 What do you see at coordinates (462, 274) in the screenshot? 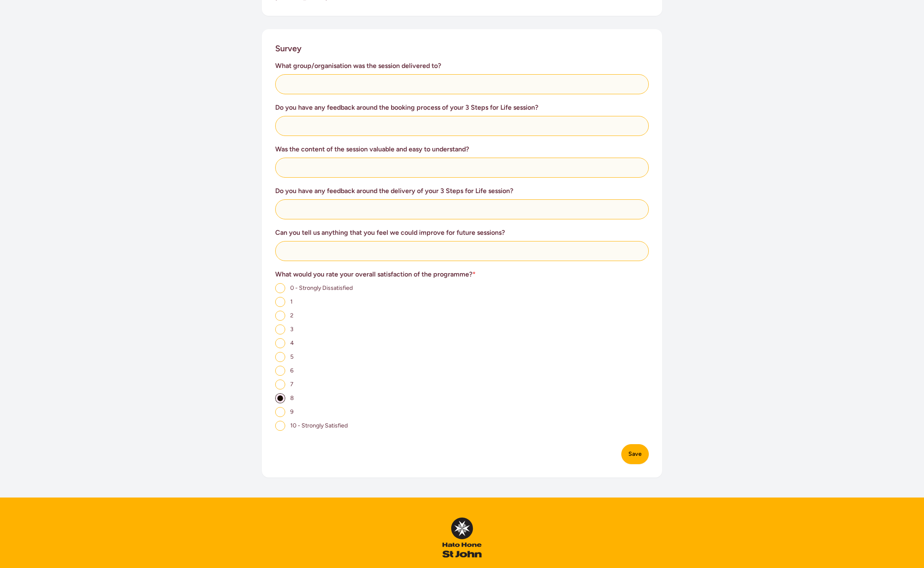
I see `h3: What would you rate your overall satisfaction of the programme?` at bounding box center [462, 274].